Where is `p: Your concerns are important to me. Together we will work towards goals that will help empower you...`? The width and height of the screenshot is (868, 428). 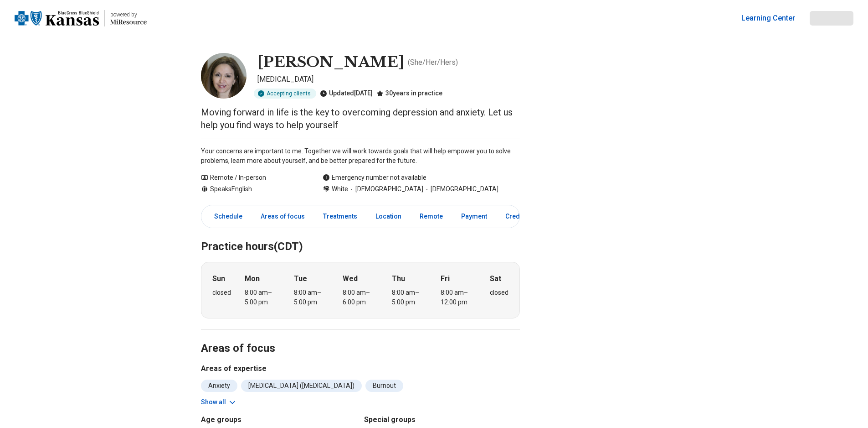 p: Your concerns are important to me. Together we will work towards goals that will help empower you... is located at coordinates (361, 156).